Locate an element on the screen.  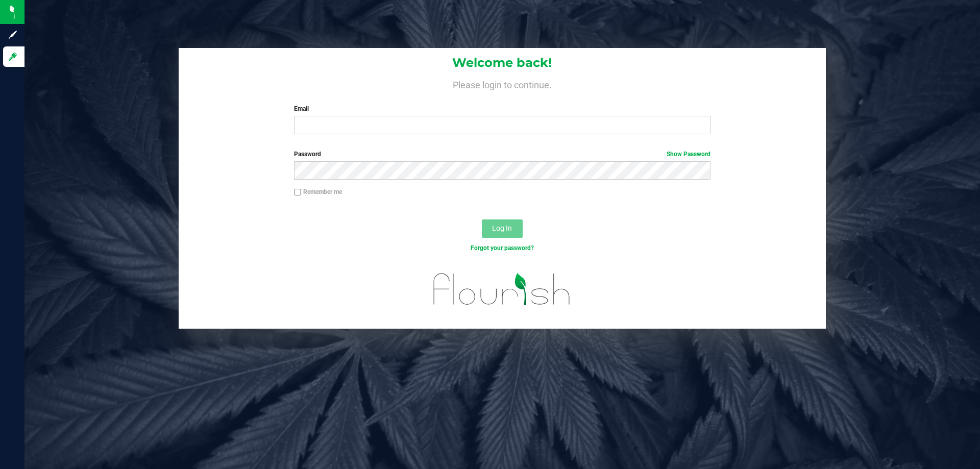
input: Remember me is located at coordinates (297, 192).